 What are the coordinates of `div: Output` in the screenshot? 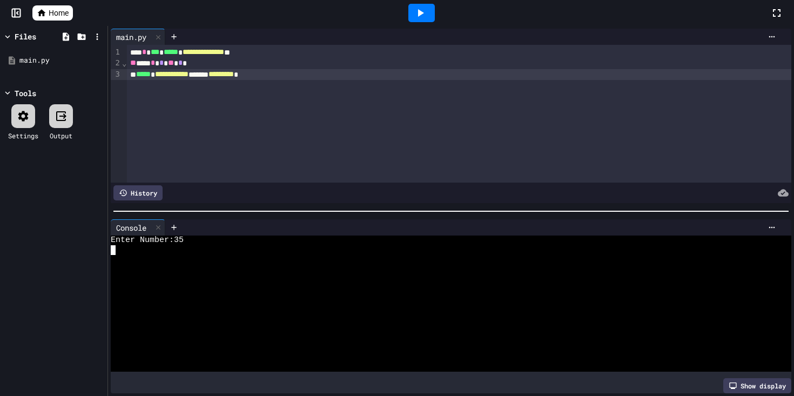 It's located at (61, 136).